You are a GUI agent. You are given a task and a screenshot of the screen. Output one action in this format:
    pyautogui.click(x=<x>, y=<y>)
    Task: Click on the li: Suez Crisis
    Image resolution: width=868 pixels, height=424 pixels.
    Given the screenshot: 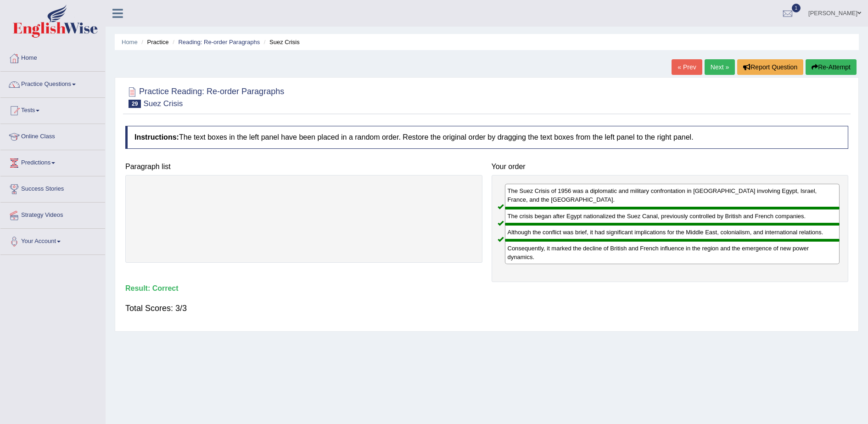 What is the action you would take?
    pyautogui.click(x=280, y=42)
    